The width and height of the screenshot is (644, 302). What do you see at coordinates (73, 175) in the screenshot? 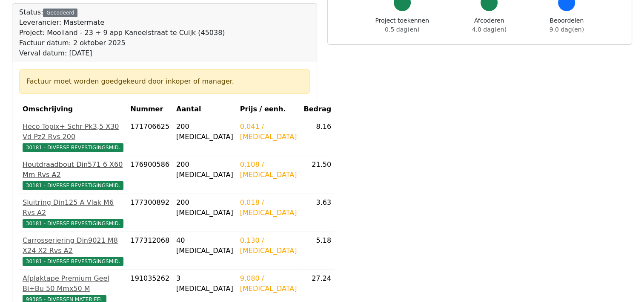
I see `a: Houtdraadbout Din571 6 X60 Mm Rvs A230181 - DIVERSE BEVESTIGINGSMID.` at bounding box center [73, 175].